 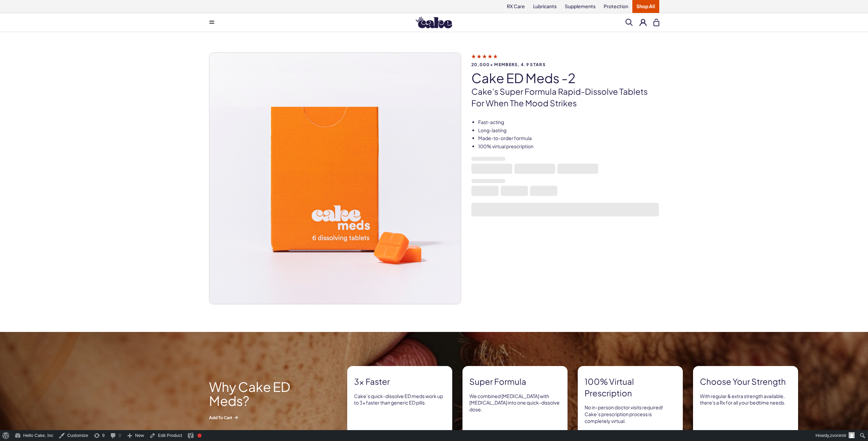 I want to click on li: Fast-acting, so click(x=569, y=123).